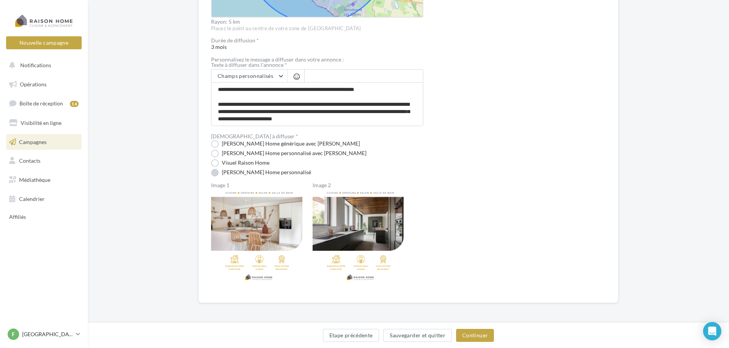  I want to click on button: Sauvegarder et quitter, so click(418, 335).